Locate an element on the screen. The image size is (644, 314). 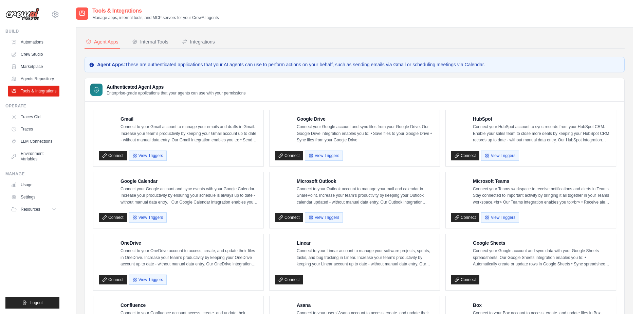
p: Connect to your Linear account to manage your software projects, sprints, tasks, and bug tracking... is located at coordinates (365, 258).